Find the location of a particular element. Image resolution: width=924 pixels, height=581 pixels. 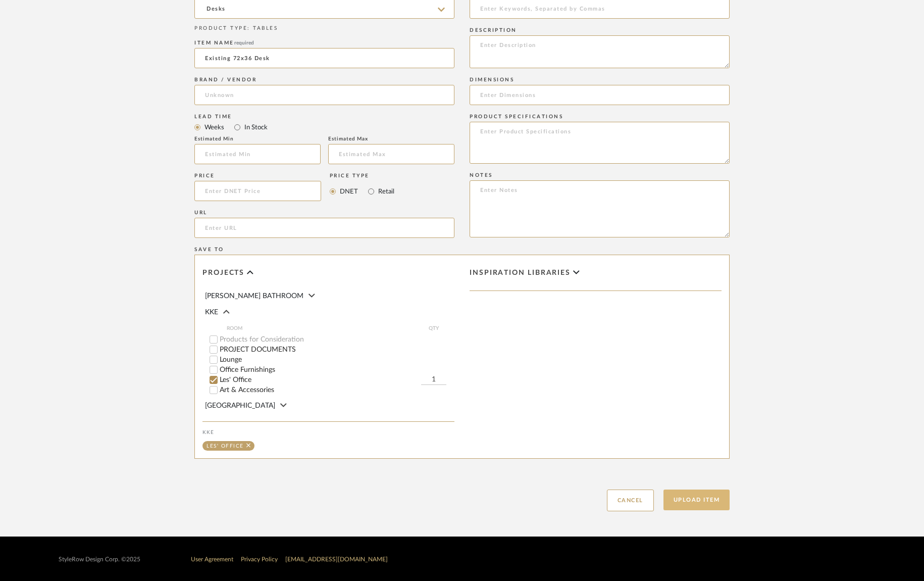

label: PROJECT DOCUMENTS is located at coordinates (337, 349).